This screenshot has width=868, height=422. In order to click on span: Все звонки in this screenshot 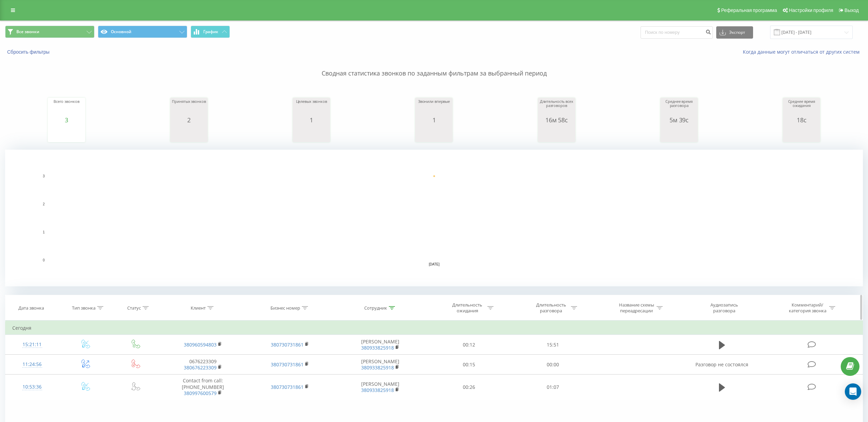, I will do `click(27, 31)`.